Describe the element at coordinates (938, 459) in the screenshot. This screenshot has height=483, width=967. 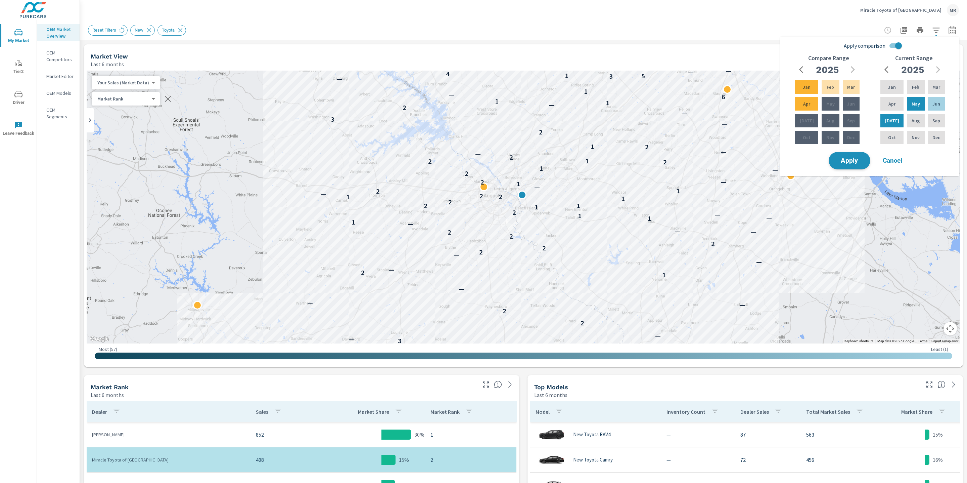
I see `p: 16%` at that location.